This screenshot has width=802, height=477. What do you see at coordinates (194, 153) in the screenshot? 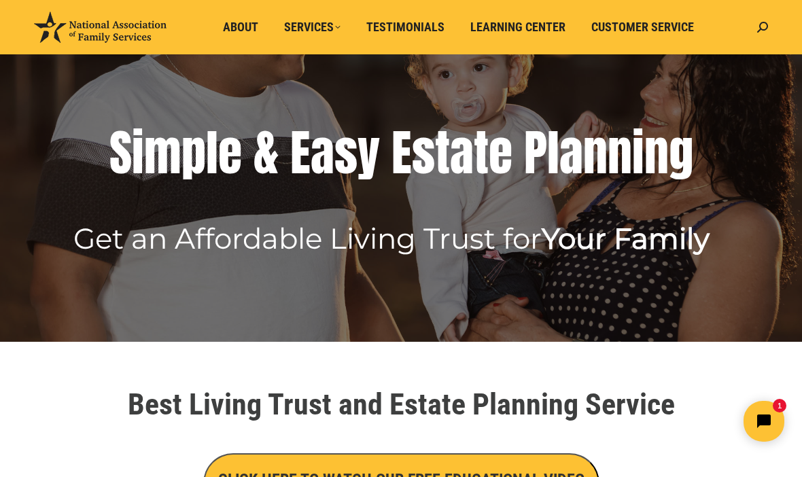
I see `div: p` at bounding box center [194, 153].